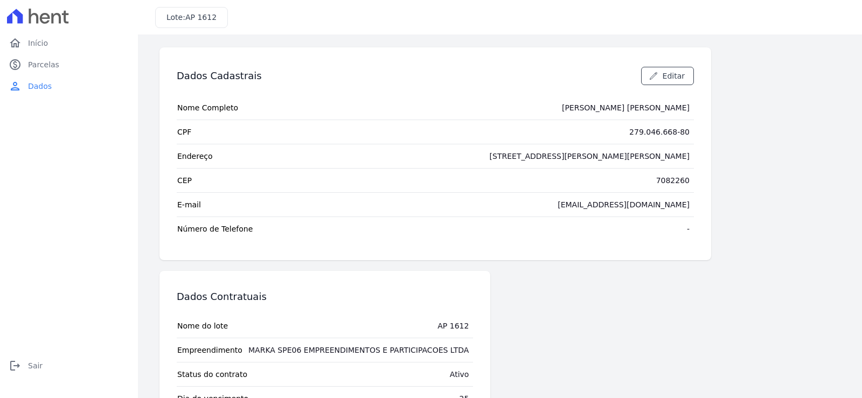 This screenshot has height=398, width=862. What do you see at coordinates (15, 43) in the screenshot?
I see `i: home` at bounding box center [15, 43].